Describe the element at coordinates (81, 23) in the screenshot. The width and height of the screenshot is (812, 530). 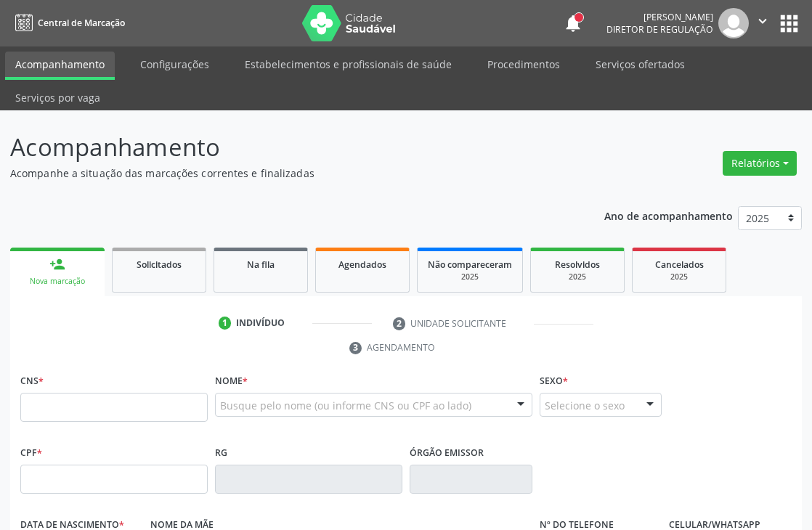
I see `span: Central de Marcação` at that location.